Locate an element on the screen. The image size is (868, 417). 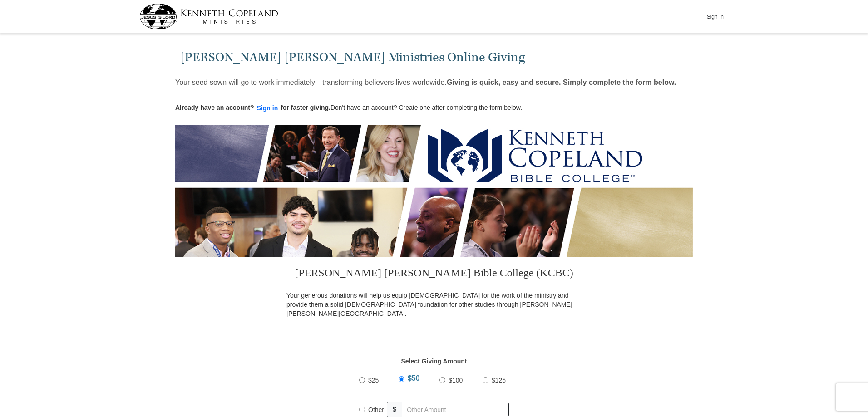
strong: Giving is quick, easy and secure. Simply complete the form below. is located at coordinates (561, 82).